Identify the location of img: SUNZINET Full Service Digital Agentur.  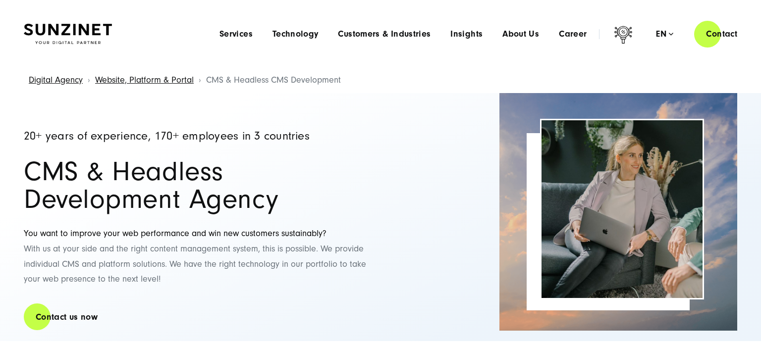
(68, 34).